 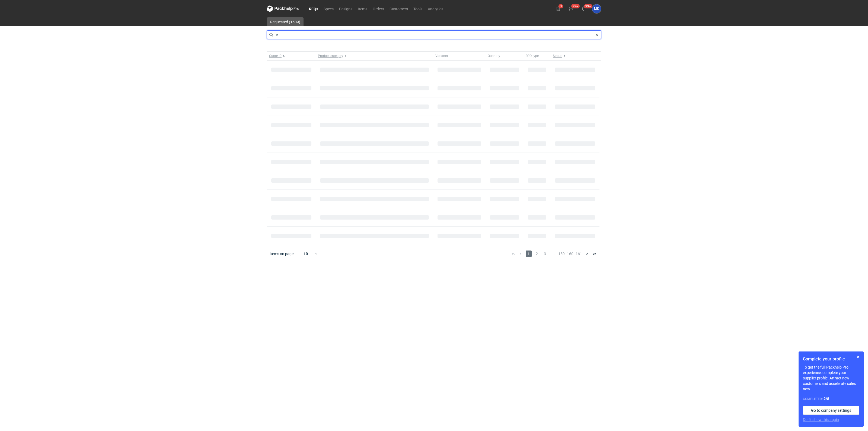 I want to click on figcaption: MK, so click(x=596, y=9).